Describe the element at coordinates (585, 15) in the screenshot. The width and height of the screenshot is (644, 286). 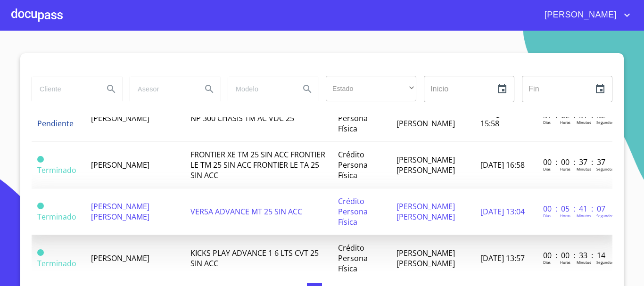
I see `button: account of current user` at that location.